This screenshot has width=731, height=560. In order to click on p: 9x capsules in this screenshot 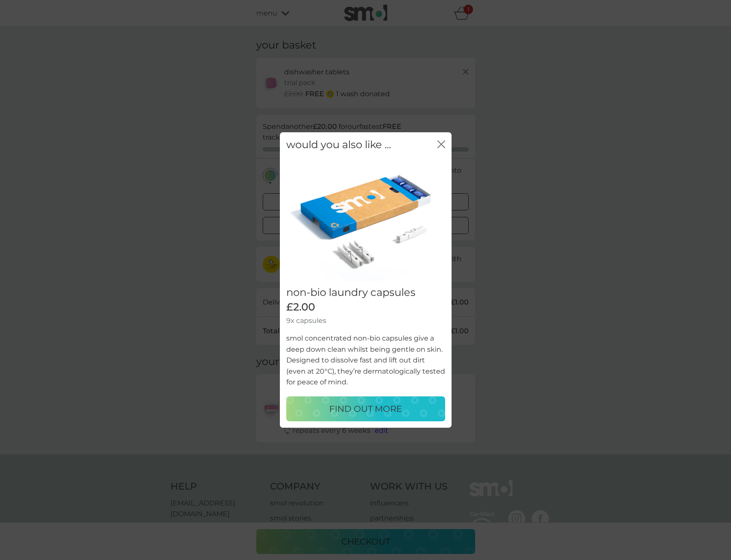, I will do `click(366, 321)`.